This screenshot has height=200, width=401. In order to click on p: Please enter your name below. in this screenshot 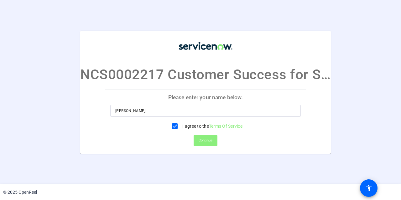, I will do `click(205, 97)`.